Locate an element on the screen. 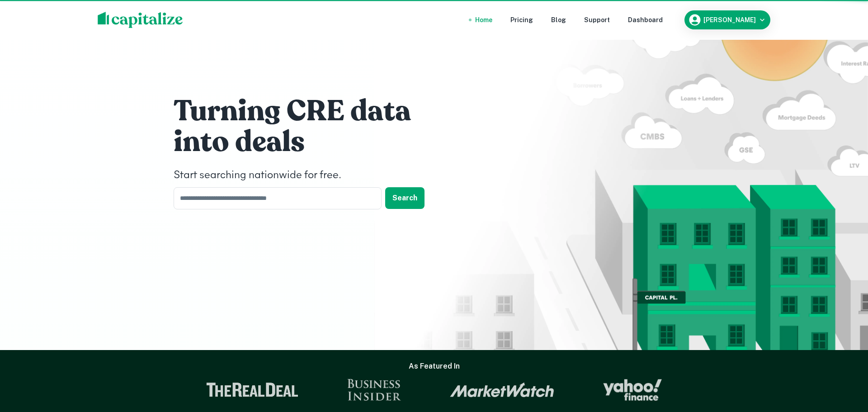  img: The Real Deal is located at coordinates (252, 390).